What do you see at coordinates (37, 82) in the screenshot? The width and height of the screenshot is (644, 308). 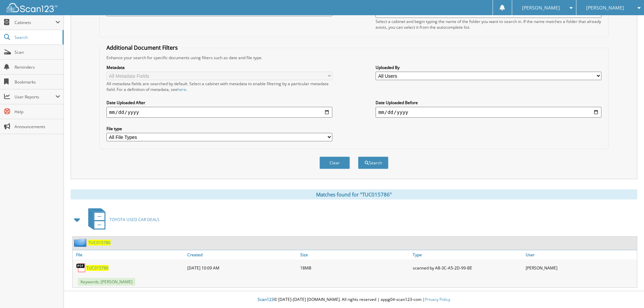 I see `span: Bookmarks` at bounding box center [37, 82].